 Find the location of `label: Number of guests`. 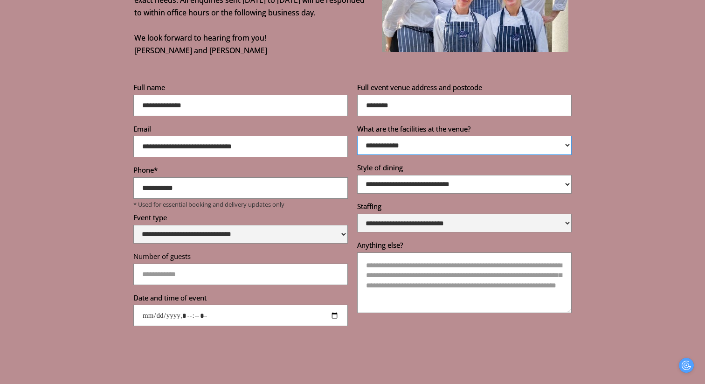

label: Number of guests is located at coordinates (241, 257).